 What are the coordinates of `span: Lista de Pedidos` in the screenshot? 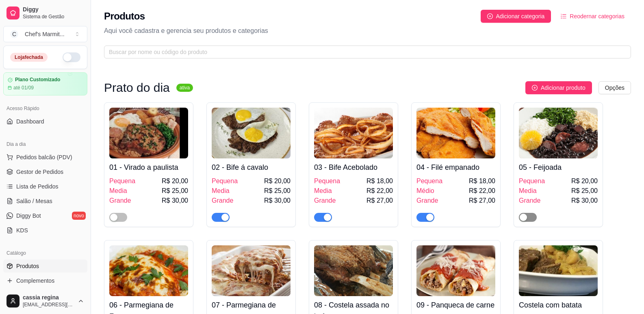 It's located at (38, 186).